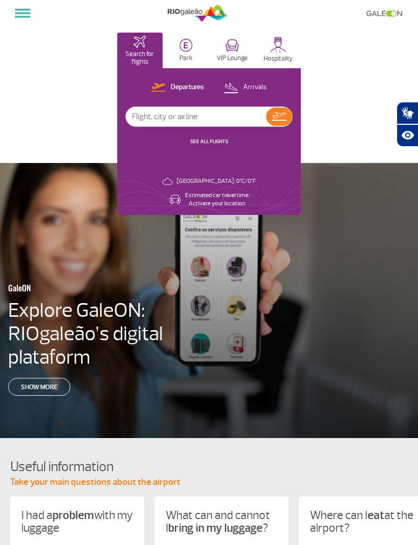 The image size is (418, 545). I want to click on p: Take your main questions about the airport, so click(214, 482).